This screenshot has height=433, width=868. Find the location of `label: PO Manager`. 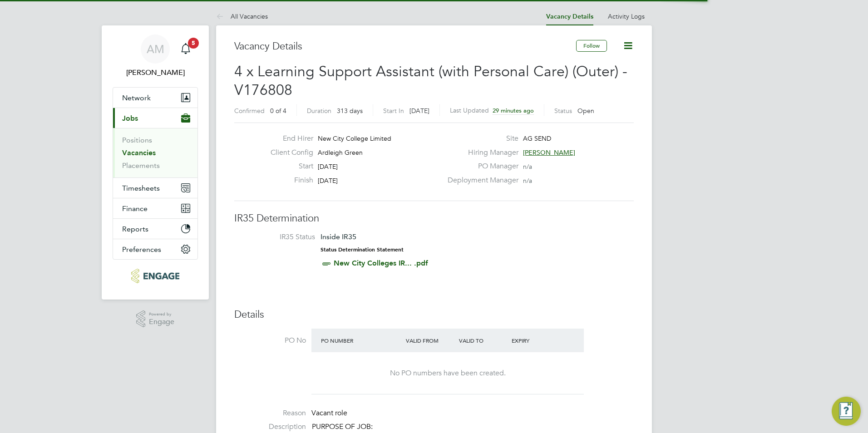

label: PO Manager is located at coordinates (480, 166).